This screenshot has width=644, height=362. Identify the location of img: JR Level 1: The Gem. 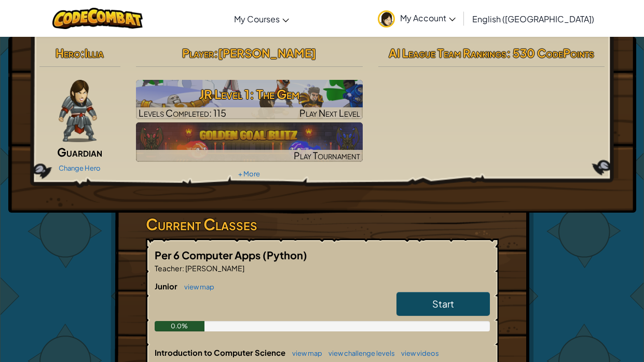
(250, 100).